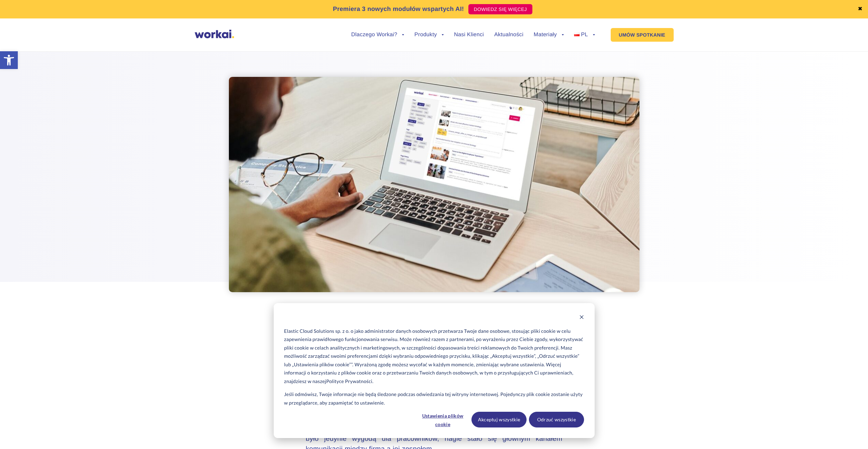  What do you see at coordinates (398, 9) in the screenshot?
I see `p: Premiera 3 nowych modułów wspartych AI!` at bounding box center [398, 9].